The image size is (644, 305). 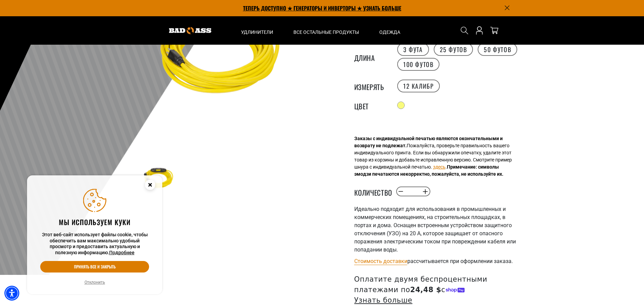 What do you see at coordinates (460, 261) in the screenshot?
I see `font: рассчитывается при оформлении заказа.` at bounding box center [460, 261].